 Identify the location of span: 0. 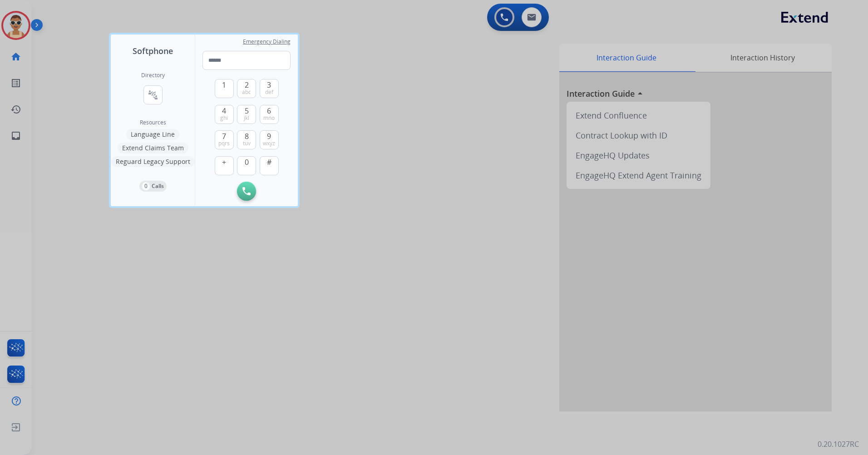
(246, 162).